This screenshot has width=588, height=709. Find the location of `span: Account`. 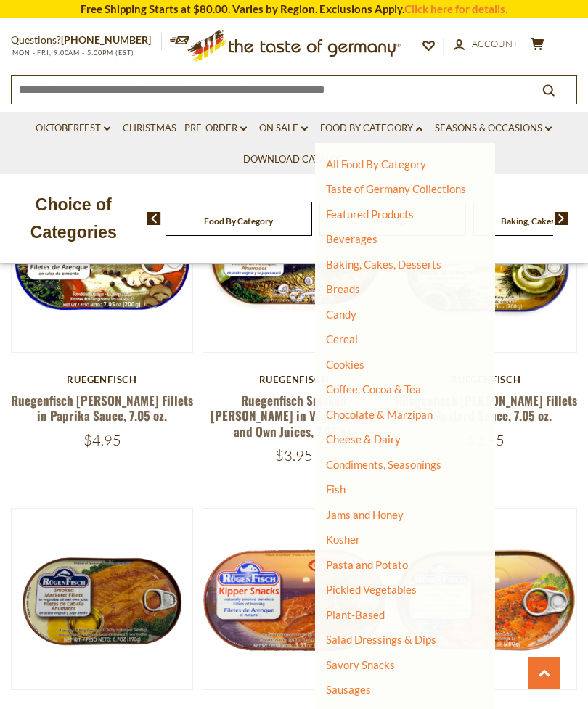

span: Account is located at coordinates (495, 43).